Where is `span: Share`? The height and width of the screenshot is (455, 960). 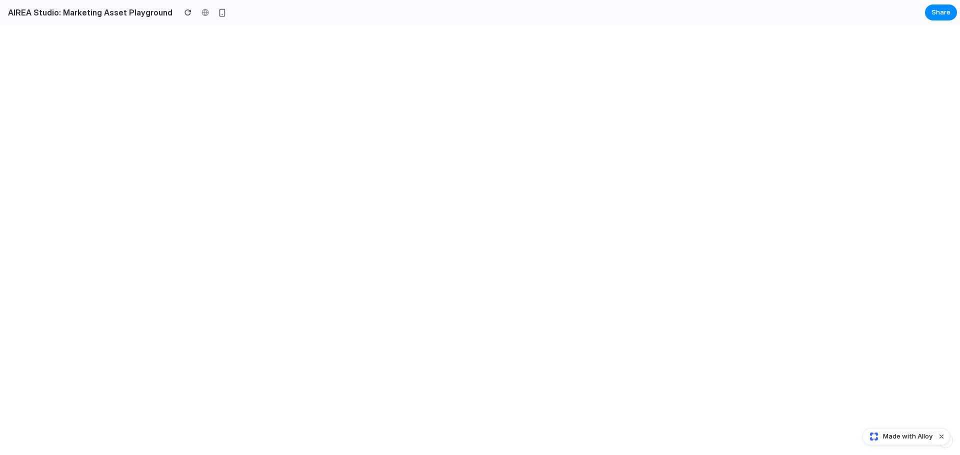 span: Share is located at coordinates (941, 12).